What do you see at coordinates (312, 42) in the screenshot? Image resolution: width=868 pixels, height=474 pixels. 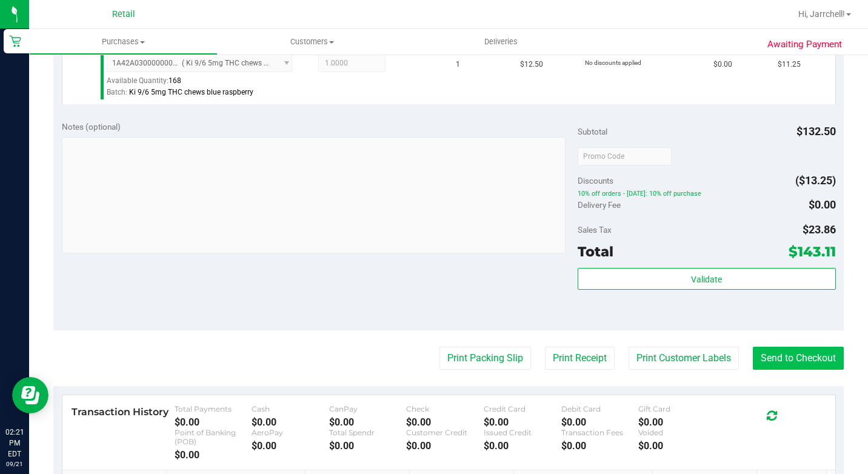 I see `span: Customers` at bounding box center [312, 42].